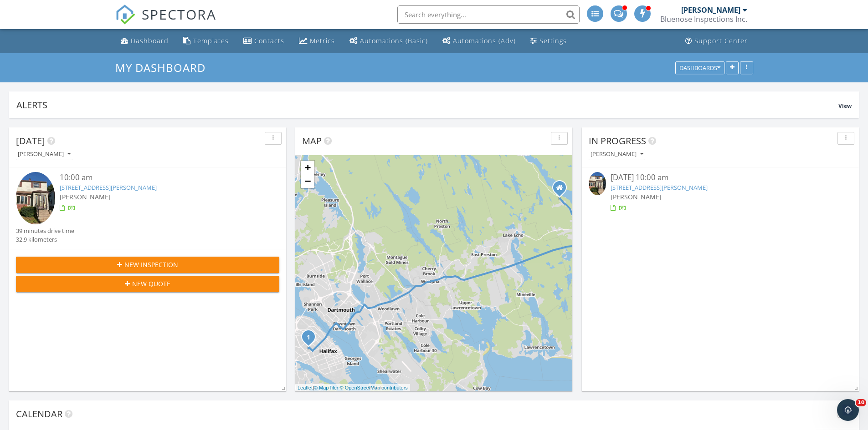 This screenshot has width=868, height=430. I want to click on button: New Inspection, so click(148, 265).